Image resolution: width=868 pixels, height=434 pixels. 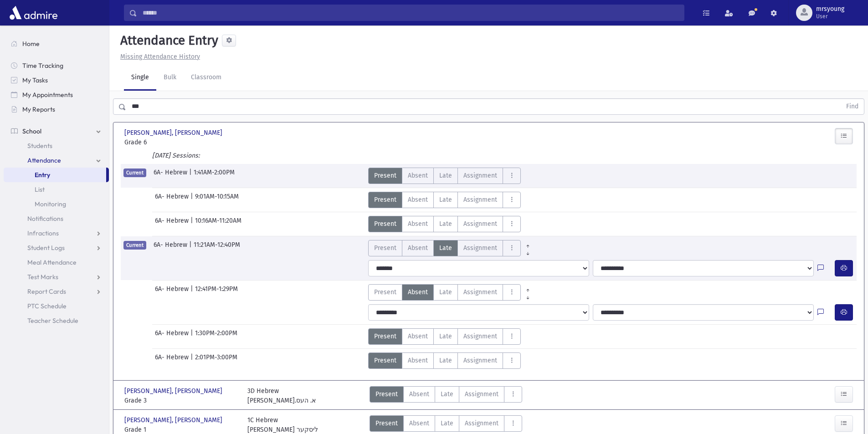 I want to click on span: School, so click(x=32, y=131).